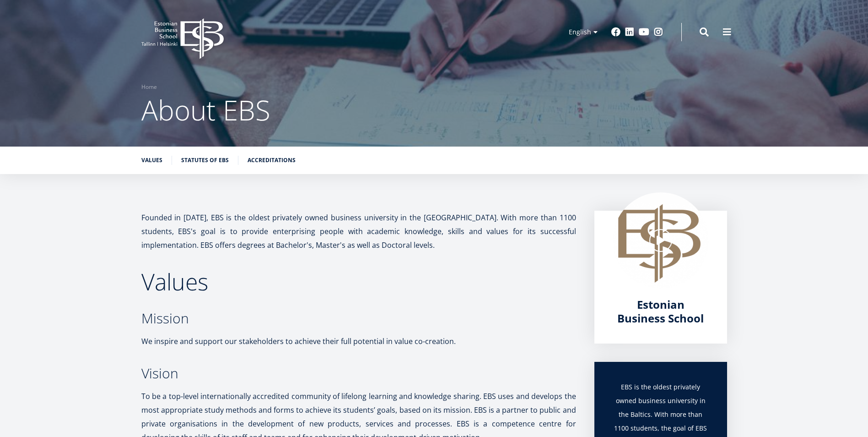 The image size is (868, 437). Describe the element at coordinates (629, 32) in the screenshot. I see `a: Linkedin` at that location.